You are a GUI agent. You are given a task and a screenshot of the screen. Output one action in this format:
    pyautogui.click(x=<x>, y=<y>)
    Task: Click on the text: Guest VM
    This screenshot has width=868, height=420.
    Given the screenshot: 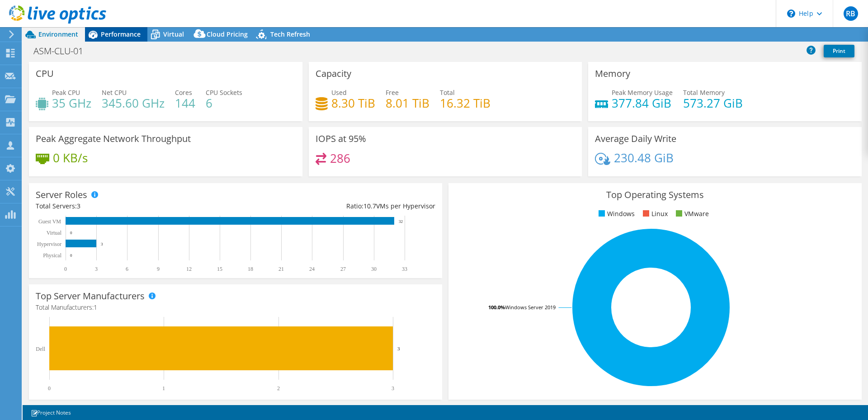 What is the action you would take?
    pyautogui.click(x=50, y=222)
    